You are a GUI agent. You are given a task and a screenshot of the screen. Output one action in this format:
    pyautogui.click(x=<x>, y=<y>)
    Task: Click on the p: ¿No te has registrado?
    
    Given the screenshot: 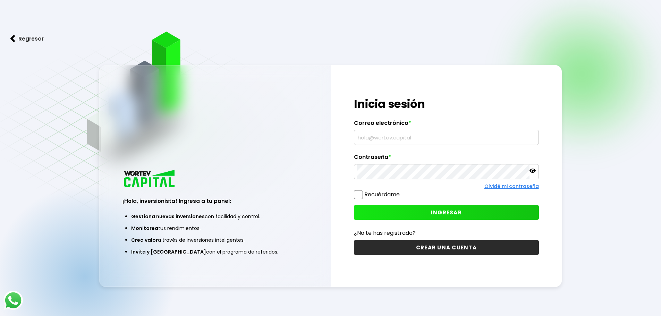 What is the action you would take?
    pyautogui.click(x=446, y=233)
    